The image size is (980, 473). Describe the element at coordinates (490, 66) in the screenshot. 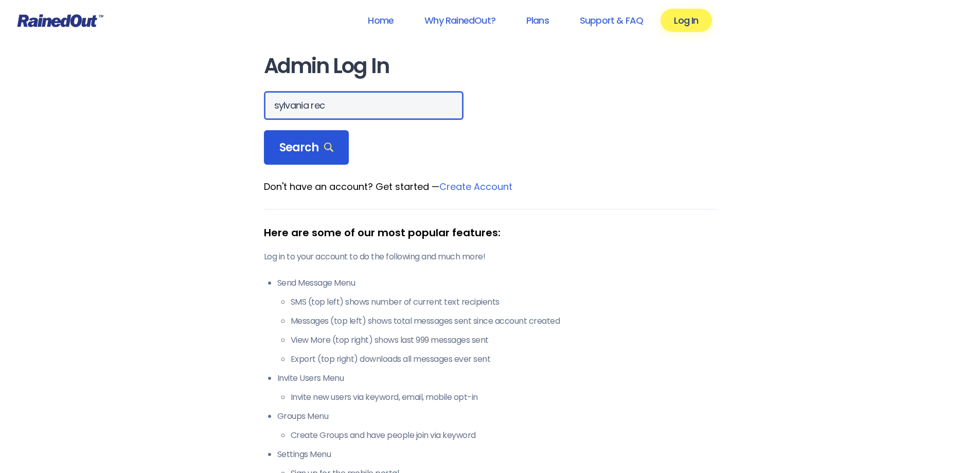

I see `h1: Admin Log In` at that location.